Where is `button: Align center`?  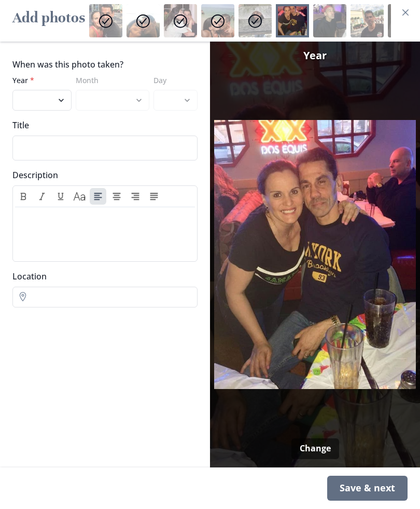 button: Align center is located at coordinates (116, 196).